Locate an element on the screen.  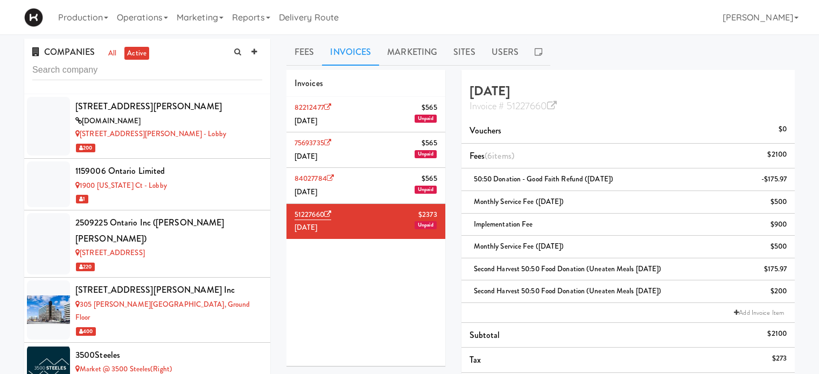
span: 400 is located at coordinates (86, 332).